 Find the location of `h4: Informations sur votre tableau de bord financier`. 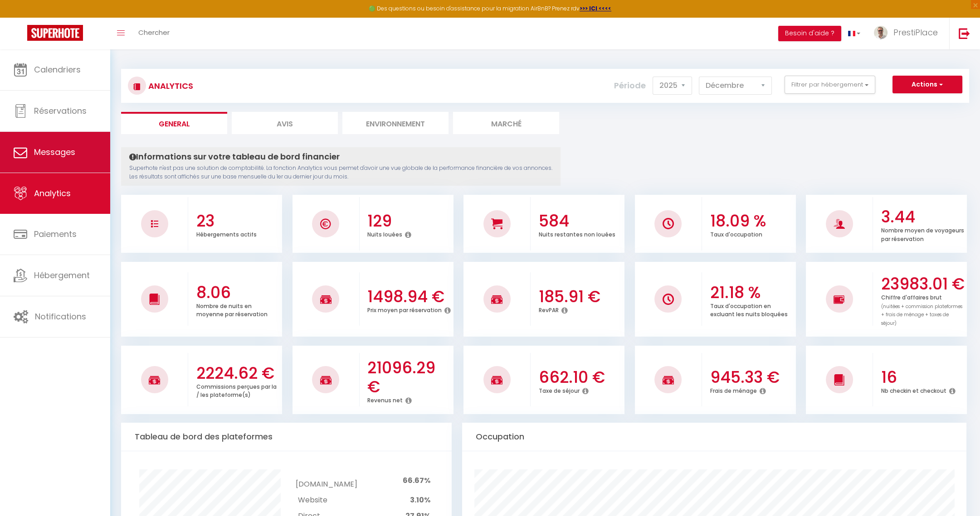

h4: Informations sur votre tableau de bord financier is located at coordinates (340, 157).